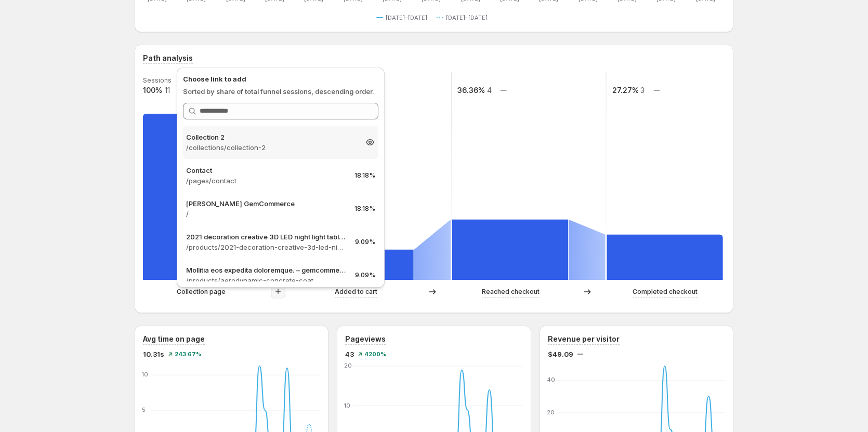  I want to click on text: 5, so click(143, 410).